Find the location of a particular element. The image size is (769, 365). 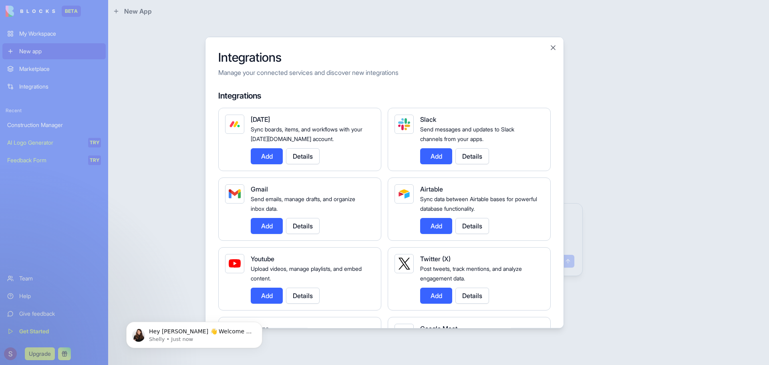

h2: Integrations is located at coordinates (384, 57).